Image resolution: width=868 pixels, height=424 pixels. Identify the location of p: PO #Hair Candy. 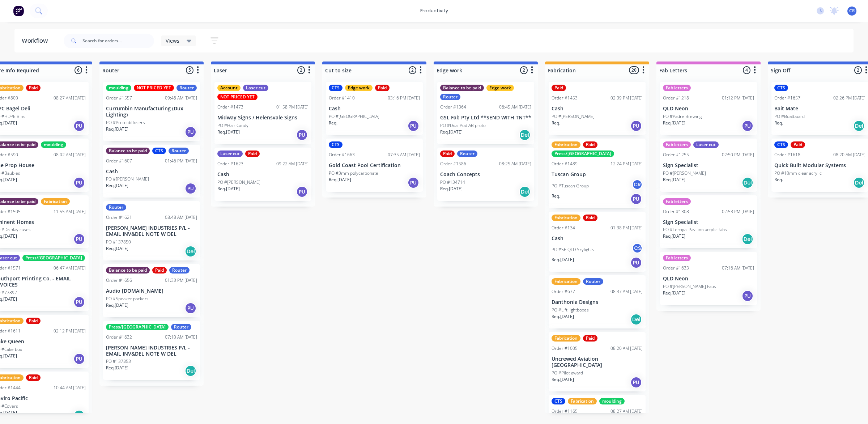
(233, 126).